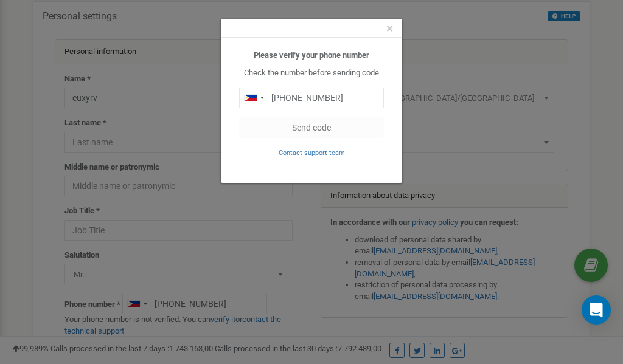  I want to click on p: Check the number before sending code, so click(311, 73).